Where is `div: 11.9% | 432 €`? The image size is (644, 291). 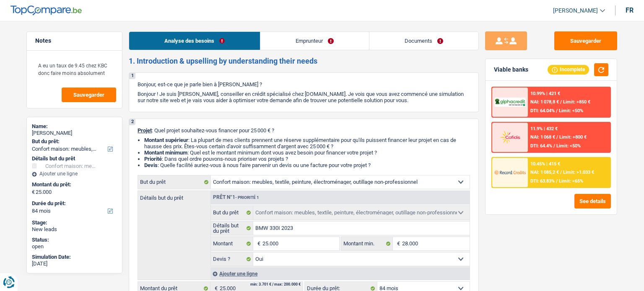
div: 11.9% | 432 € is located at coordinates (544, 129).